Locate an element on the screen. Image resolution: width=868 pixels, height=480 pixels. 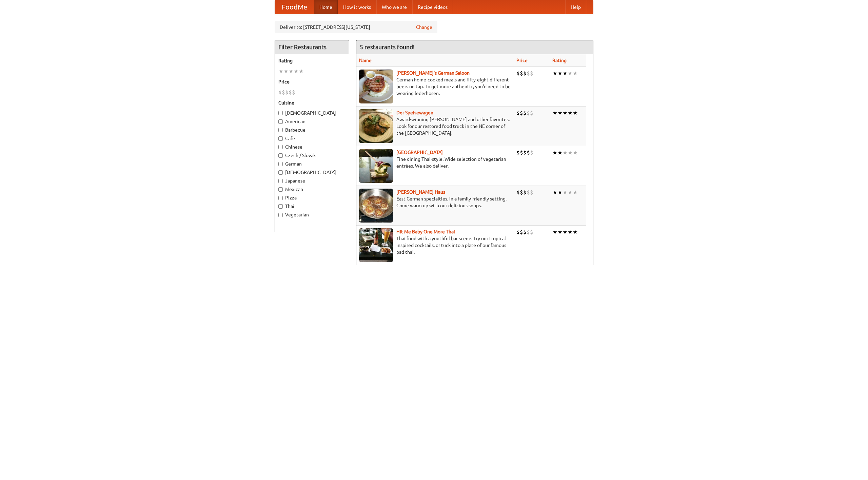
input: Pizza is located at coordinates (281, 197).